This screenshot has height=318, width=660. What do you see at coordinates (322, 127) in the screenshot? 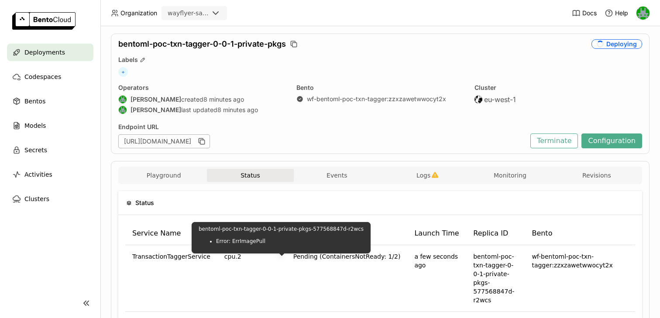
I see `div: Endpoint URL` at bounding box center [322, 127].